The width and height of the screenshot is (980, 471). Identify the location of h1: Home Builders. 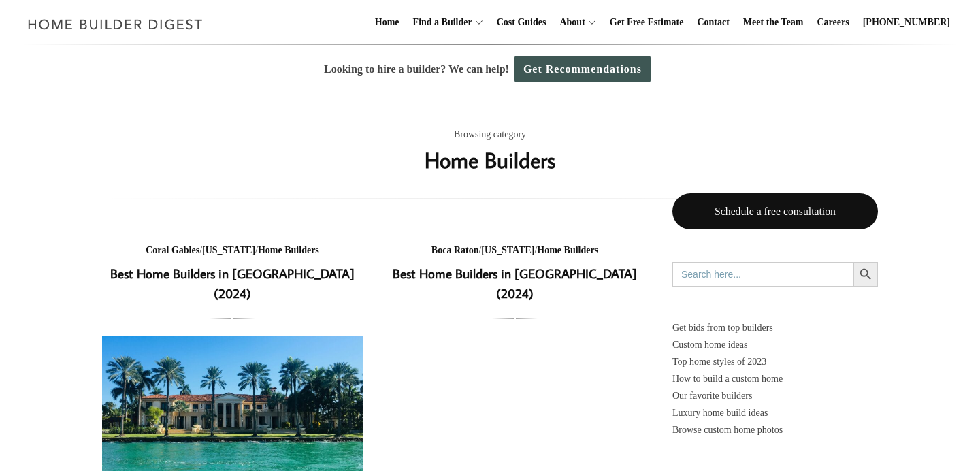
(490, 160).